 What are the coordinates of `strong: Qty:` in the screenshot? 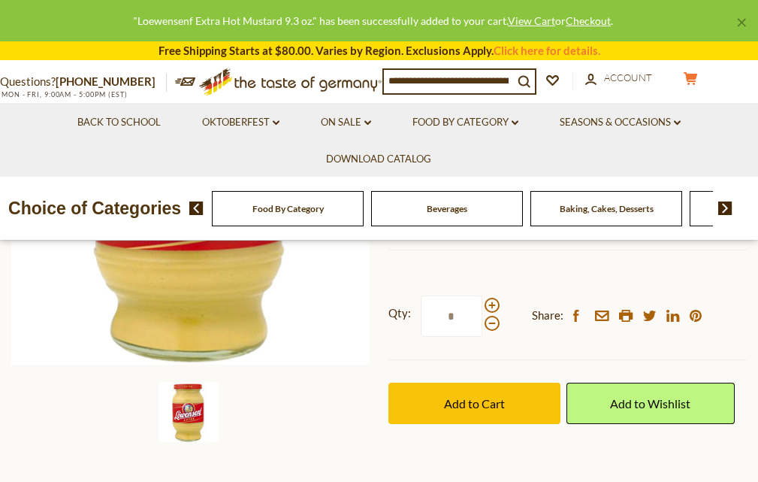 It's located at (400, 313).